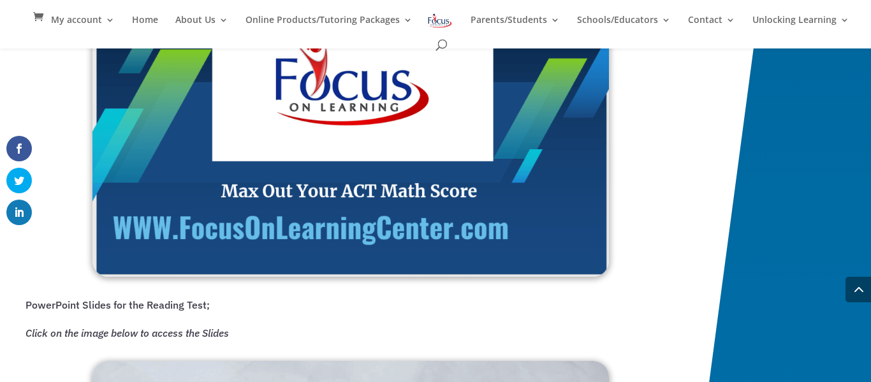  Describe the element at coordinates (351, 272) in the screenshot. I see `a: Digital ACT Prep English/Reading Workbook` at that location.